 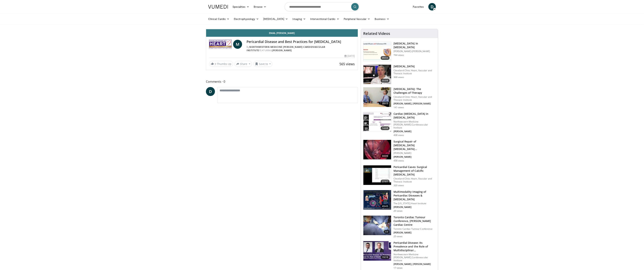 What do you see at coordinates (385, 58) in the screenshot?
I see `span: 09:55` at bounding box center [385, 58].